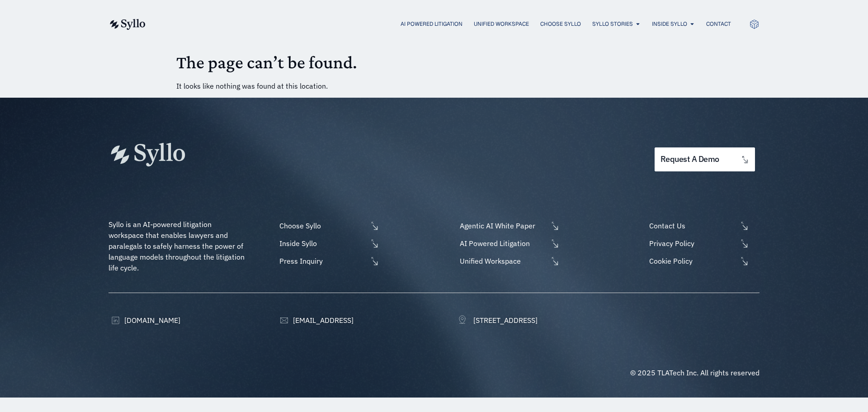 This screenshot has height=412, width=868. Describe the element at coordinates (329, 261) in the screenshot. I see `a: Press Inquiry` at that location.